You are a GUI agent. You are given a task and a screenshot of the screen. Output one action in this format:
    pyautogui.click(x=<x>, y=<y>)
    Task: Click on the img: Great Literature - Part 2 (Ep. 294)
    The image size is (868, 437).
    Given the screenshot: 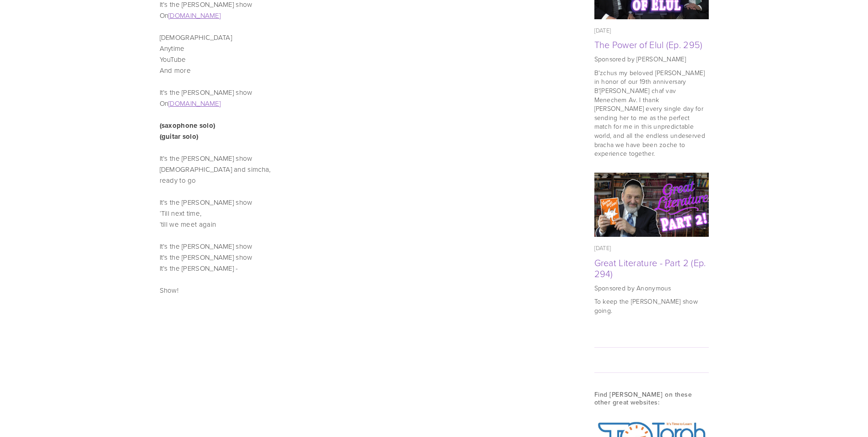 What is the action you would take?
    pyautogui.click(x=651, y=205)
    